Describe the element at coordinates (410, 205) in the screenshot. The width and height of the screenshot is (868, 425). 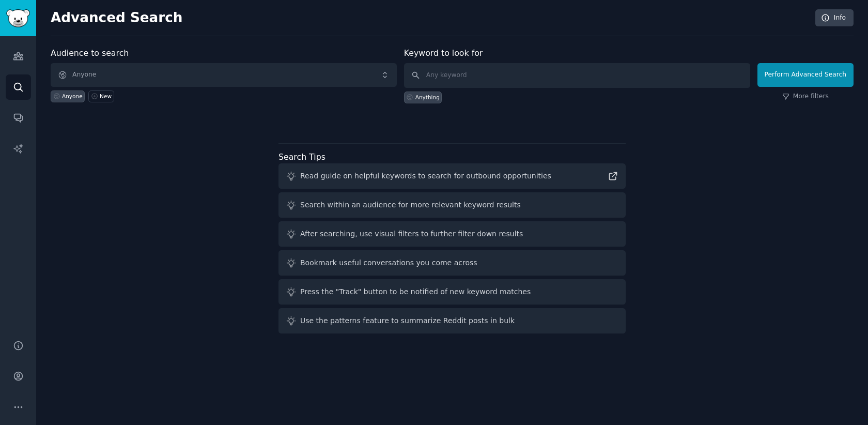
I see `div: Search within an audience for more relevant keyword results` at that location.